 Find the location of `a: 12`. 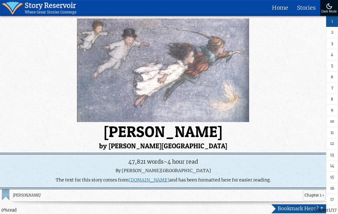

a: 12 is located at coordinates (332, 144).